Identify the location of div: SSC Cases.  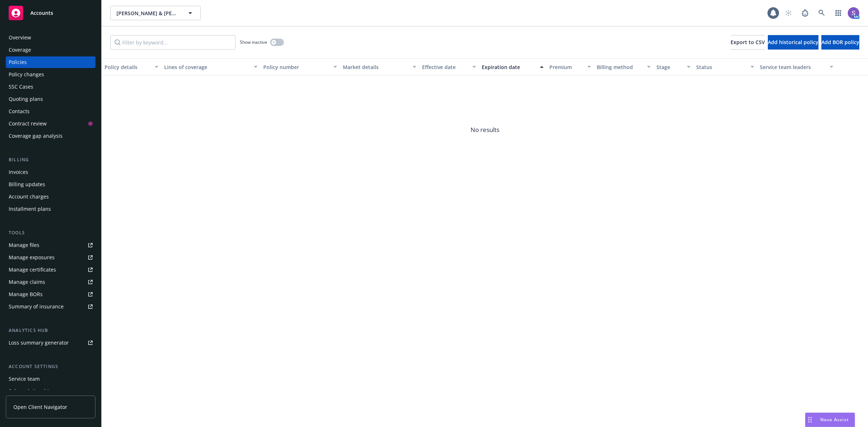
(21, 87).